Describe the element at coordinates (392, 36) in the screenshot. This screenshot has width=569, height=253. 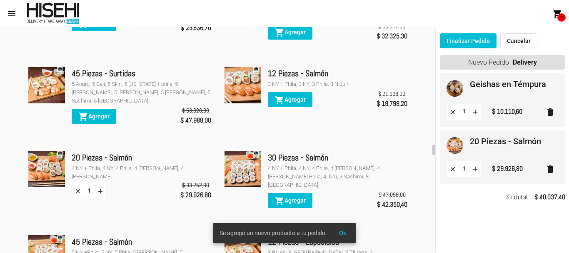
I see `span: $ 32.325,30` at that location.